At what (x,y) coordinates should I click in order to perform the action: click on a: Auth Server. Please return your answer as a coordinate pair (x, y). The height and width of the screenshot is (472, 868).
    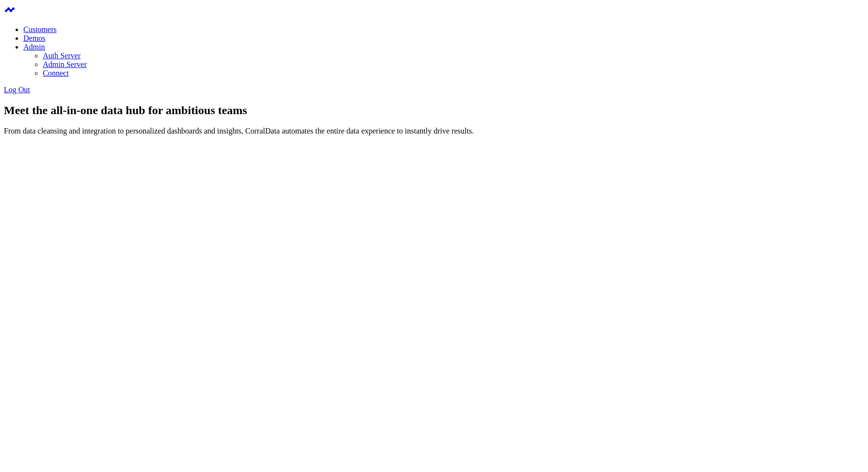
    Looking at the image, I should click on (62, 56).